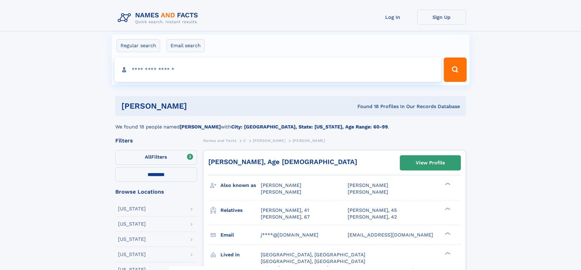  Describe the element at coordinates (393, 17) in the screenshot. I see `a: Log In` at that location.